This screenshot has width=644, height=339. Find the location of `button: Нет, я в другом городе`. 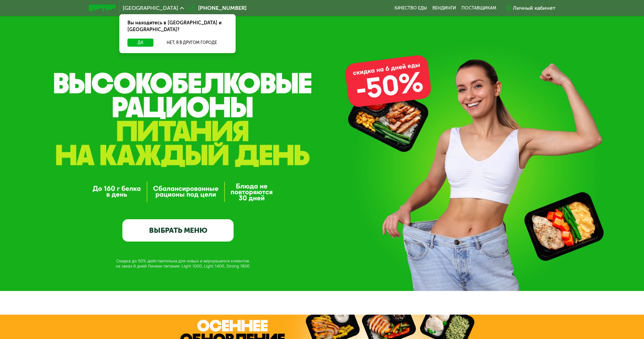

button: Нет, я в другом городе is located at coordinates (192, 43).